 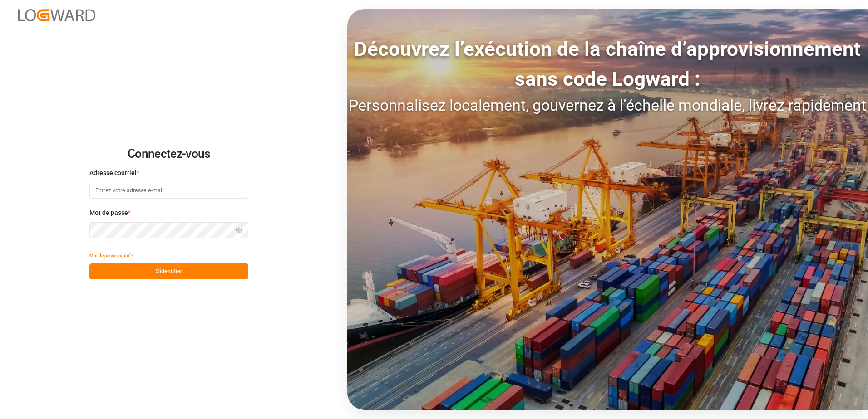 I want to click on span: Mot de passe, so click(x=108, y=212).